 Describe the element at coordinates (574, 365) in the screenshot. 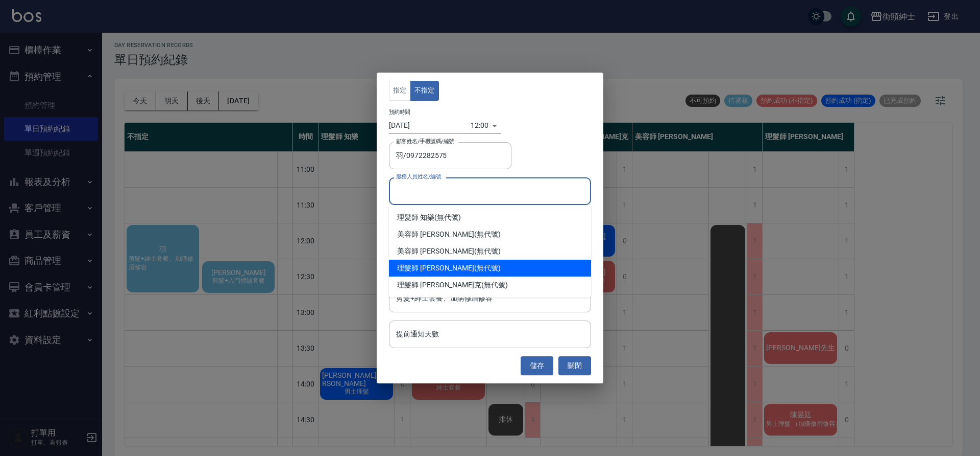

I see `button: 關閉` at that location.